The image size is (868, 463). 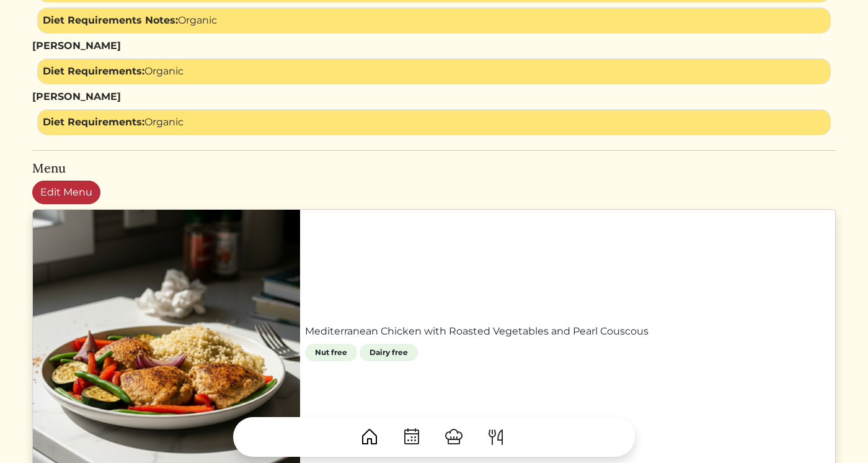 I want to click on img: CalendarDots-5bcf9d9080389f2a281d69619e1c85352834be518fbc73d9501aef674afc0d57.svg, so click(x=412, y=437).